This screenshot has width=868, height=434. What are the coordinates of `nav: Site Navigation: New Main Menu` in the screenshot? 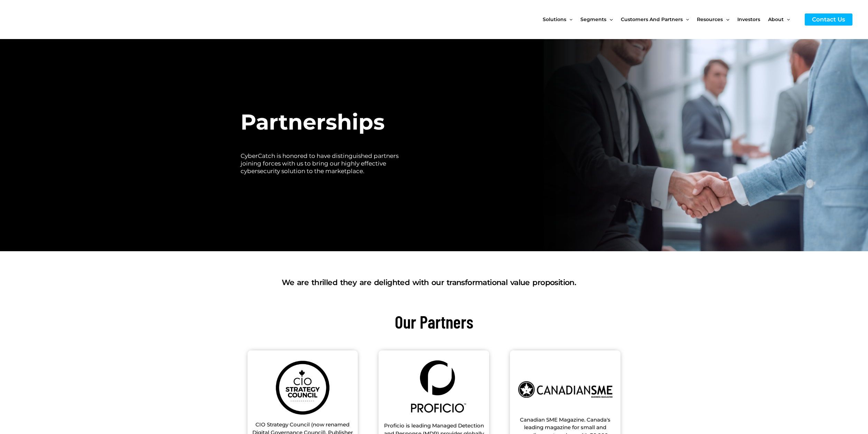 It's located at (670, 20).